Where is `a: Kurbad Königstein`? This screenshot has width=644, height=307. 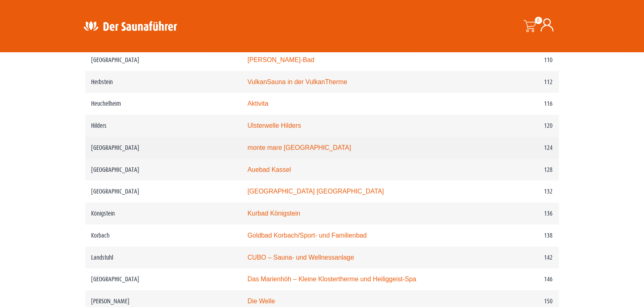
a: Kurbad Königstein is located at coordinates (274, 214).